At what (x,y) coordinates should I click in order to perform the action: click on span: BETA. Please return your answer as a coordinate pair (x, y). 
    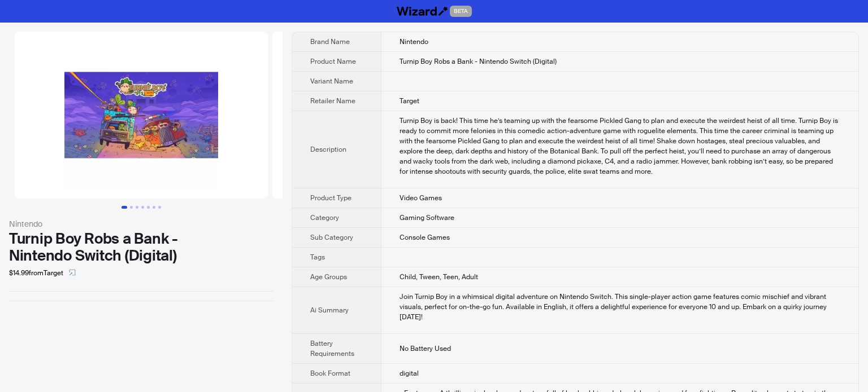
    Looking at the image, I should click on (460, 11).